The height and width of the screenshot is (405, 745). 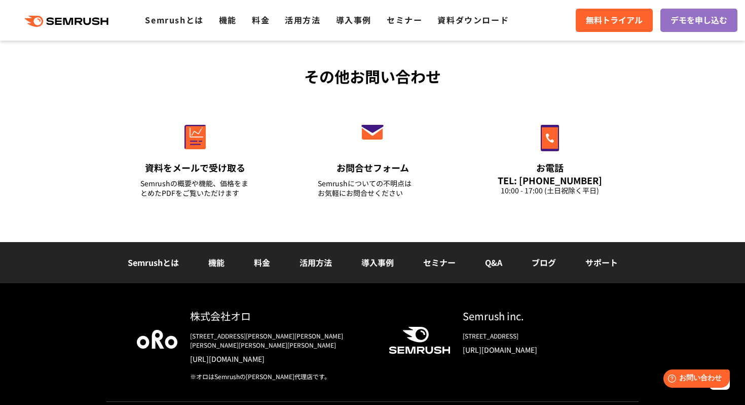 What do you see at coordinates (615, 20) in the screenshot?
I see `a: 無料トライアル` at bounding box center [615, 20].